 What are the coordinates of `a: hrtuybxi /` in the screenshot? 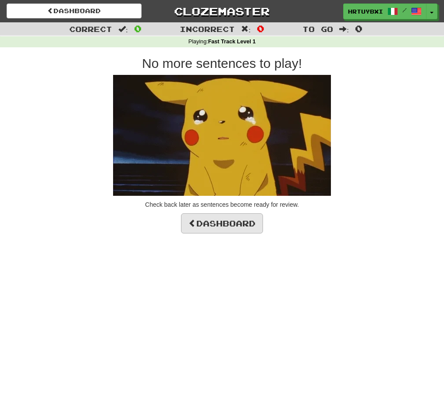 It's located at (384, 11).